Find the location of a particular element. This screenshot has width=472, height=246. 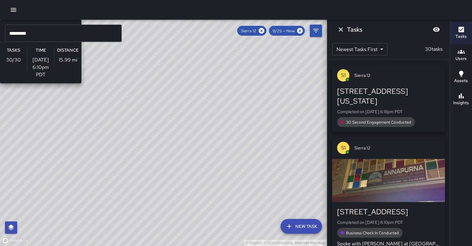

h6: Time is located at coordinates (41, 50).